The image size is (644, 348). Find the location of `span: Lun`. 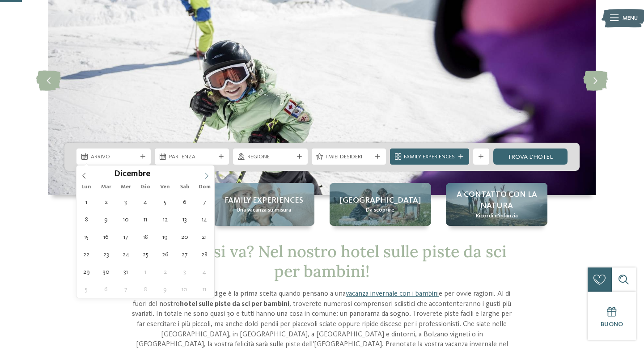

span: Lun is located at coordinates (86, 187).